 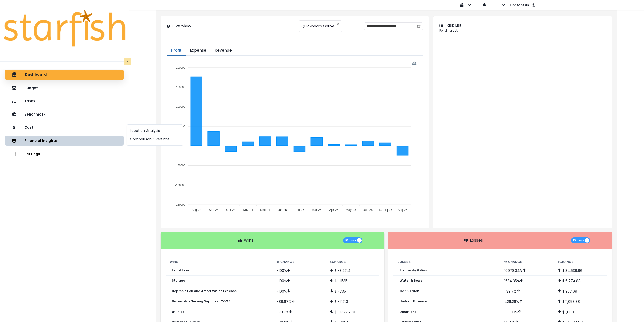 What do you see at coordinates (477, 241) in the screenshot?
I see `p: Losses` at bounding box center [477, 241].